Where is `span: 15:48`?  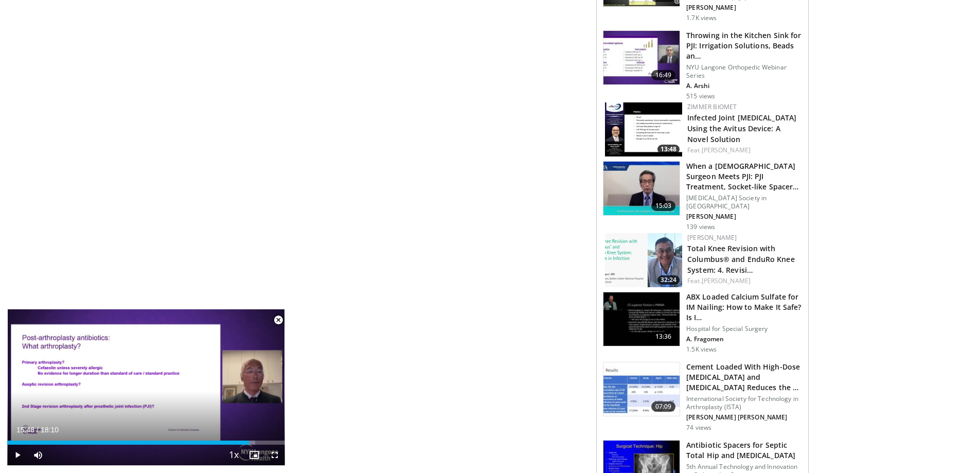
span: 15:48 is located at coordinates (25, 430).